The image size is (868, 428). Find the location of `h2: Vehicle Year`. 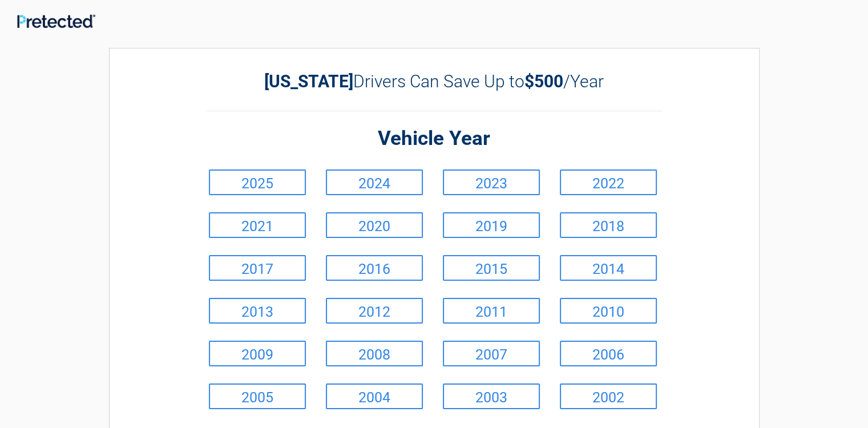

h2: Vehicle Year is located at coordinates (434, 139).